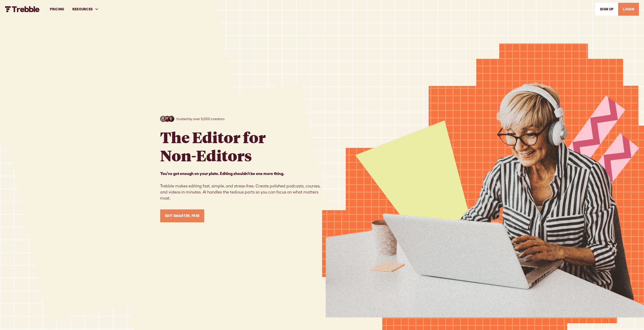  I want to click on h1: The Editor for Non-Editors, so click(213, 146).